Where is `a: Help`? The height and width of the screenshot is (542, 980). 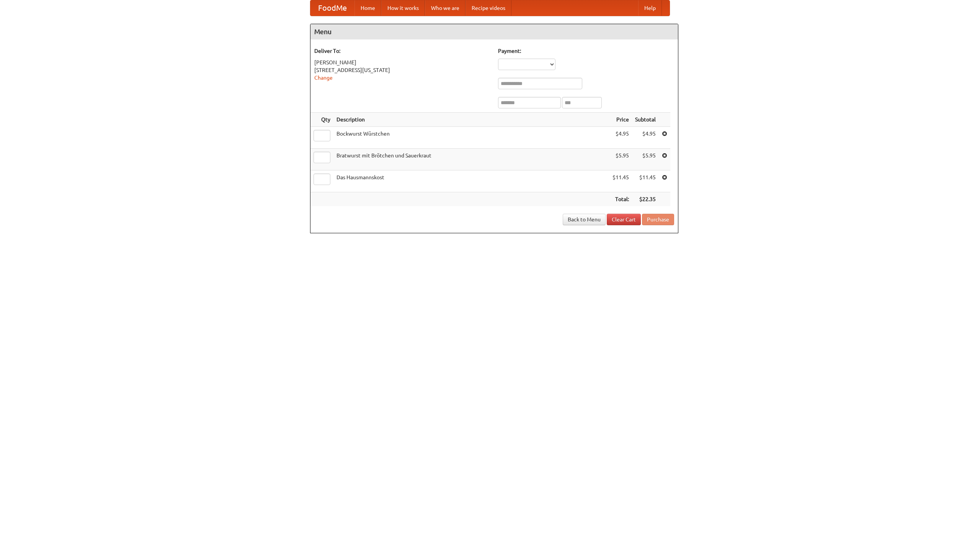 a: Help is located at coordinates (650, 8).